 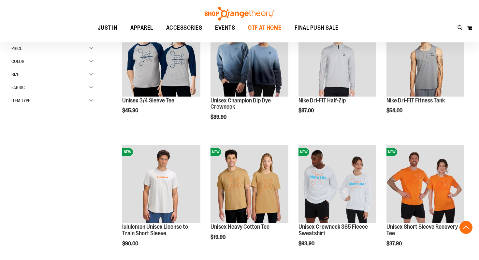 I want to click on a: lululemon Unisex License to Train Short SleeveNEW, so click(x=161, y=184).